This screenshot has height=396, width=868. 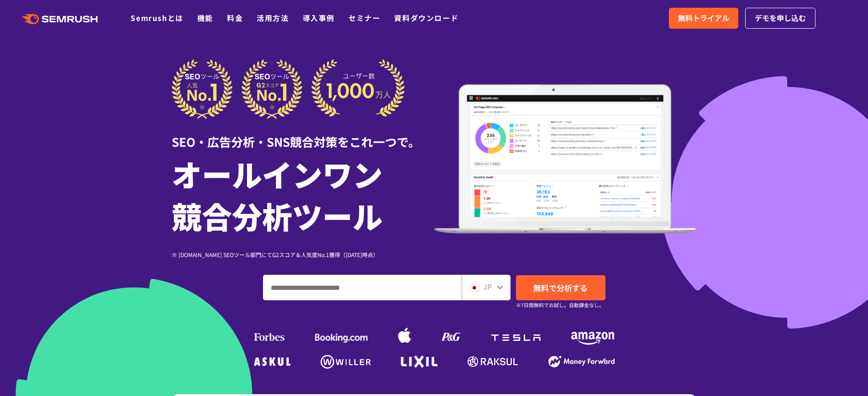 What do you see at coordinates (703, 18) in the screenshot?
I see `span: 無料トライアル` at bounding box center [703, 18].